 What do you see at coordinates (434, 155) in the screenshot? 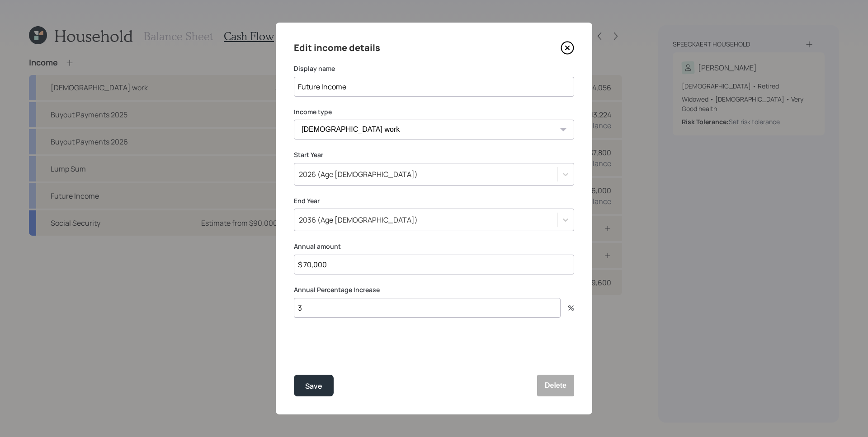
I see `label: Start Year` at bounding box center [434, 155].